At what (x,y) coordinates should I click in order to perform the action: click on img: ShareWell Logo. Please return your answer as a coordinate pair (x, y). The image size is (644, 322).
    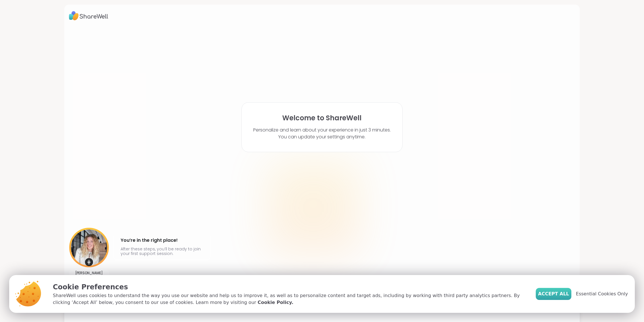
    Looking at the image, I should click on (88, 16).